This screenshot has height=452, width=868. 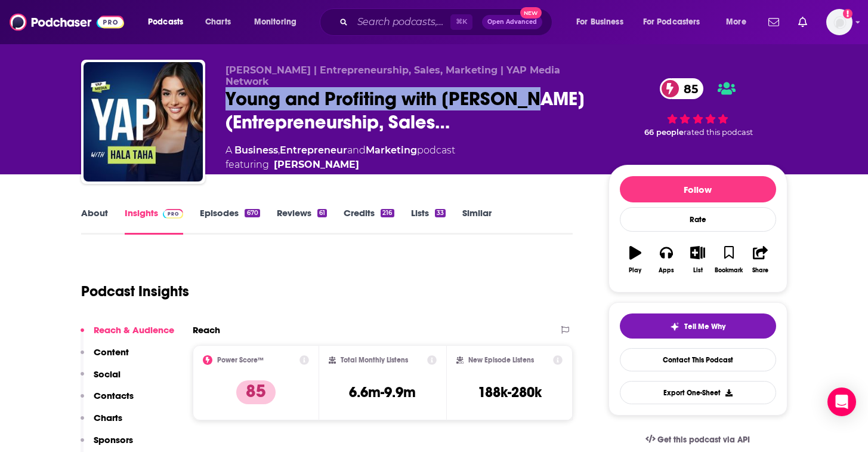 I want to click on a: Similar, so click(x=477, y=221).